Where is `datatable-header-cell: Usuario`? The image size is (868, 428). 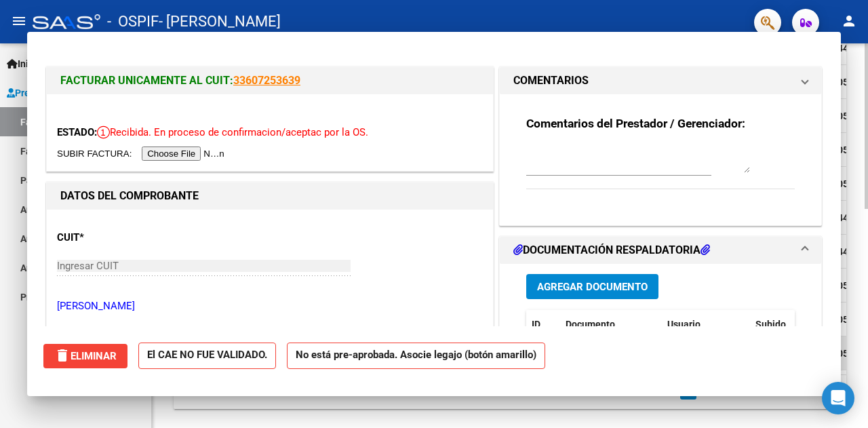
datatable-header-cell: Usuario is located at coordinates (706, 324).